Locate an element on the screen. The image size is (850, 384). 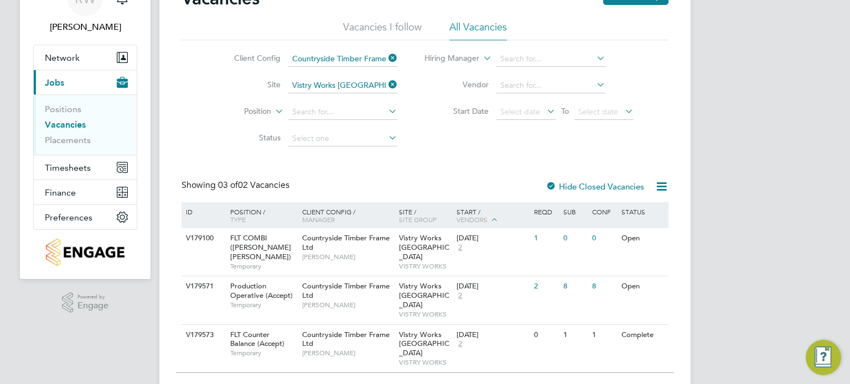
a: Go to home page is located at coordinates (85, 252).